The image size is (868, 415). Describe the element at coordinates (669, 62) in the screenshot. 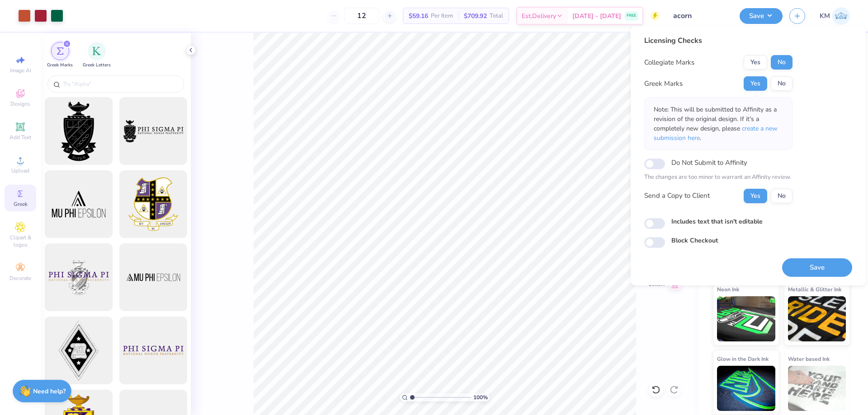

I see `div: Collegiate Marks` at that location.